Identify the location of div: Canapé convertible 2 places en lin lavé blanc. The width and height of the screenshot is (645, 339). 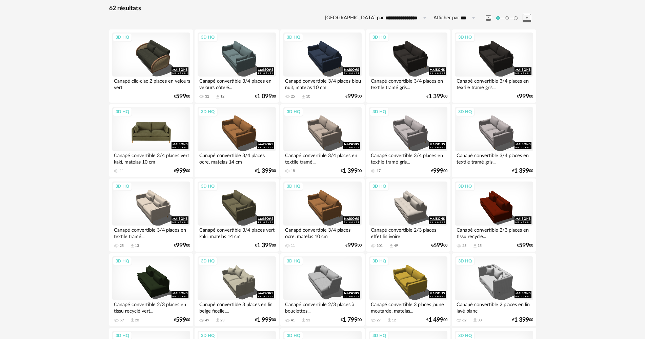
(494, 307).